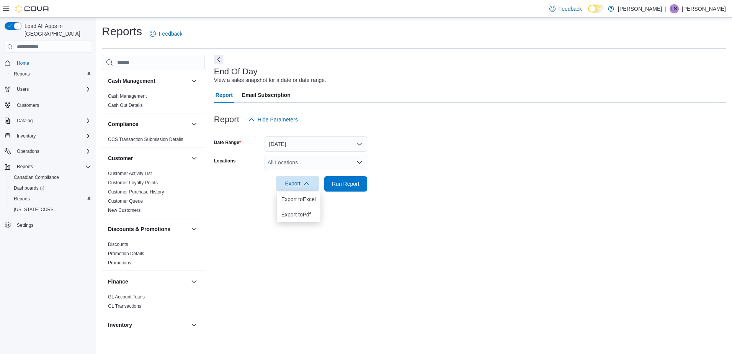 The height and width of the screenshot is (354, 732). What do you see at coordinates (146, 139) in the screenshot?
I see `a: OCS Transaction Submission Details` at bounding box center [146, 139].